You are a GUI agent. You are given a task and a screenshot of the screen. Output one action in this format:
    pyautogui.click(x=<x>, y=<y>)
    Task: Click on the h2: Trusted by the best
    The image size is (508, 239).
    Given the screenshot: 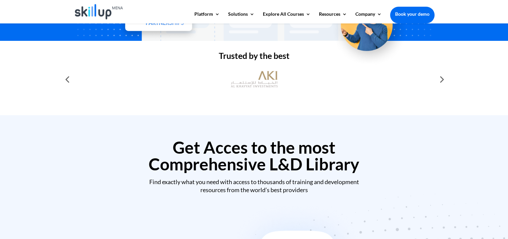 What is the action you would take?
    pyautogui.click(x=254, y=57)
    